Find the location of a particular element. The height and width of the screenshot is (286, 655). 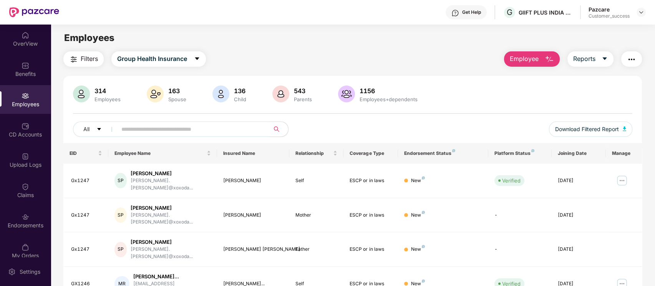

img: svg+xml;base64,PHN2ZyBpZD0iRW1wbG95ZWVzIiB4bWxucz0iaHR0cDovL3d3dy53My5vcmcvMjAwMC9zdmciIHdpZHRoPS... is located at coordinates (25, 96).